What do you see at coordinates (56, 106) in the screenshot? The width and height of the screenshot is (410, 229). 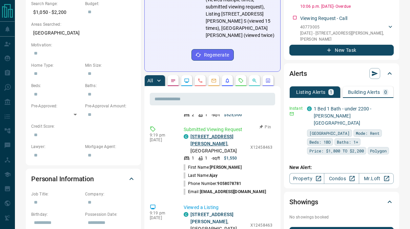 I see `p: Pre-Approved:` at bounding box center [56, 106].